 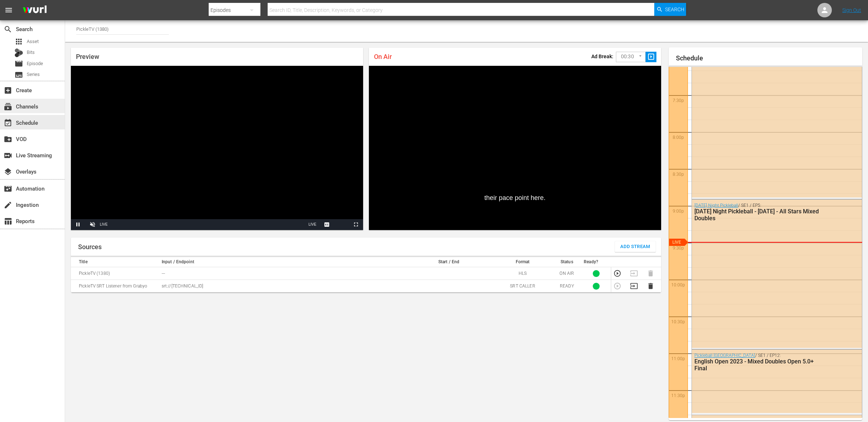 What do you see at coordinates (567, 262) in the screenshot?
I see `th: Status` at bounding box center [567, 262].